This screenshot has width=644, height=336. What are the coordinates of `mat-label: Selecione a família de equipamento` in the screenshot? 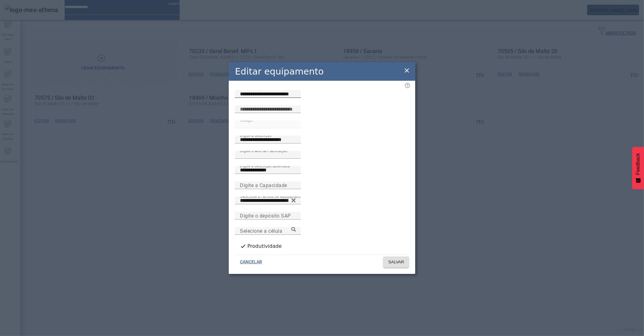 It's located at (271, 197).